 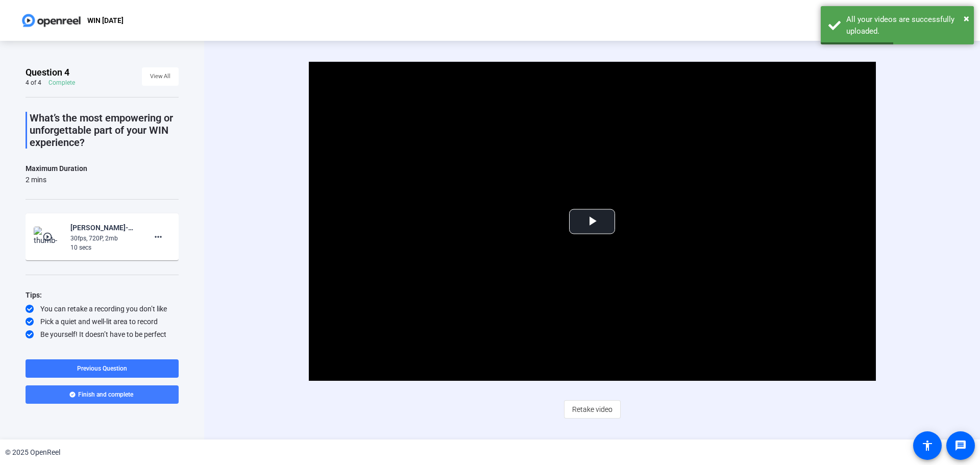 I want to click on p: What’s the most empowering or unforgettable part of your WIN experience?, so click(x=104, y=130).